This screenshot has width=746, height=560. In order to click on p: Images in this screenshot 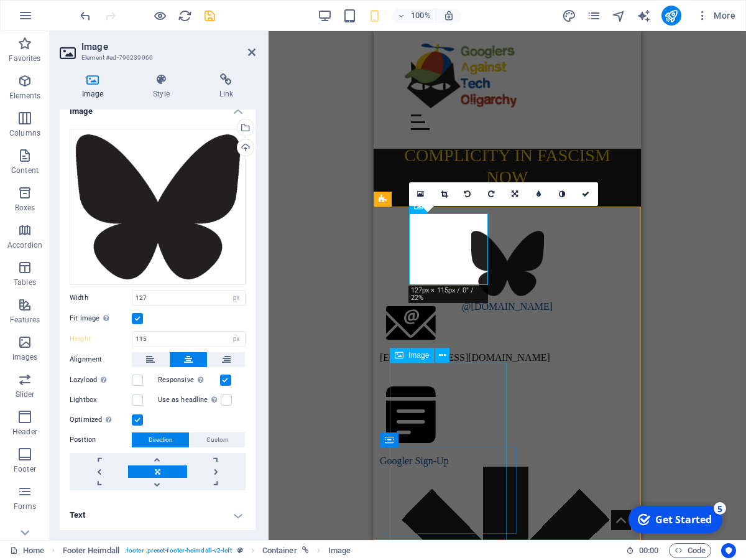, I will do `click(25, 357)`.